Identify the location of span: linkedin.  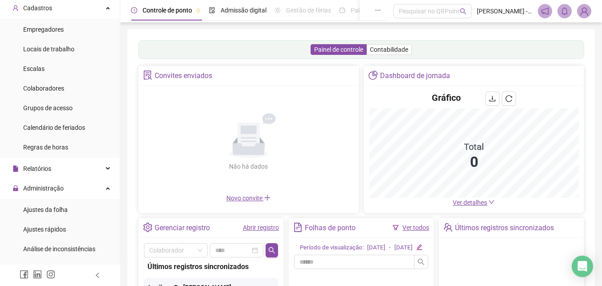
(37, 274).